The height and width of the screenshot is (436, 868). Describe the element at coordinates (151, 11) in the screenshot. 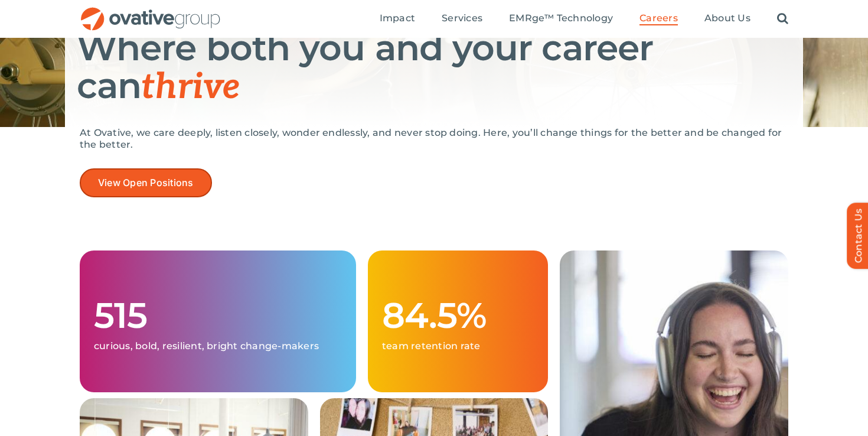

I see `a: OG_Full_horizontal_RGB` at that location.